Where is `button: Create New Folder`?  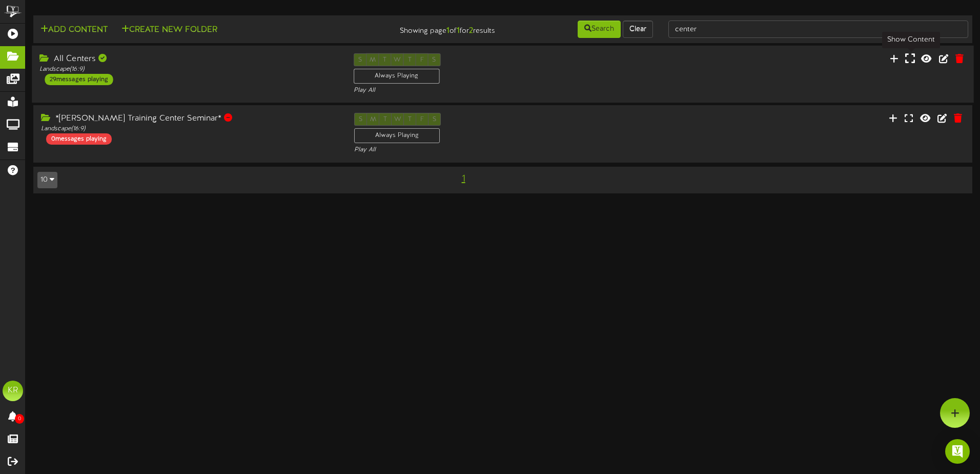 button: Create New Folder is located at coordinates (169, 29).